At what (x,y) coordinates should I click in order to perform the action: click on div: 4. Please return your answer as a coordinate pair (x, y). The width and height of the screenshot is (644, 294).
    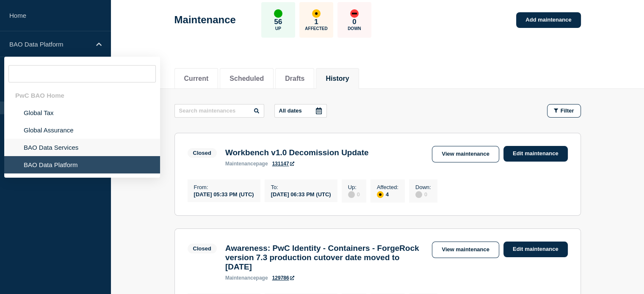
    Looking at the image, I should click on (388, 194).